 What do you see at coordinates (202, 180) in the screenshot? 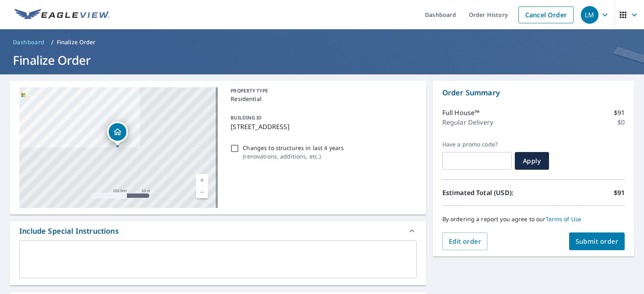
I see `a: Current Level 17, Zoom In` at bounding box center [202, 180].